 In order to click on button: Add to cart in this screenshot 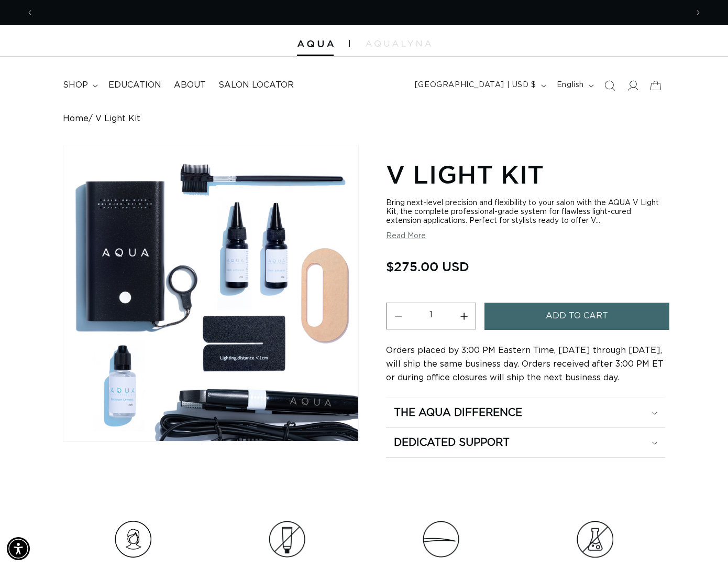, I will do `click(577, 316)`.